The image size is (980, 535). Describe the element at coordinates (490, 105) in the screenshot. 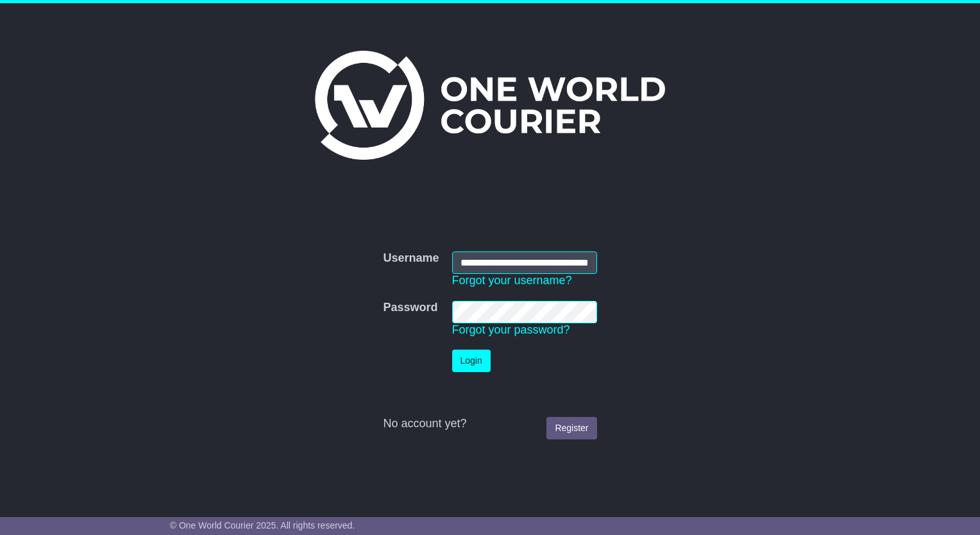

I see `img: One World` at that location.